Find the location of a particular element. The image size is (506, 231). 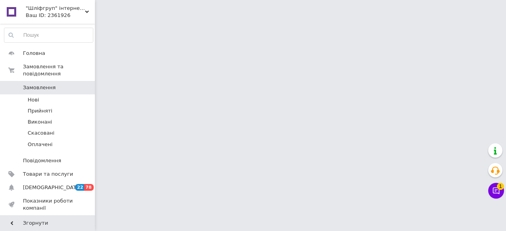

div: Ваш ID: 2361926 is located at coordinates (60, 15).